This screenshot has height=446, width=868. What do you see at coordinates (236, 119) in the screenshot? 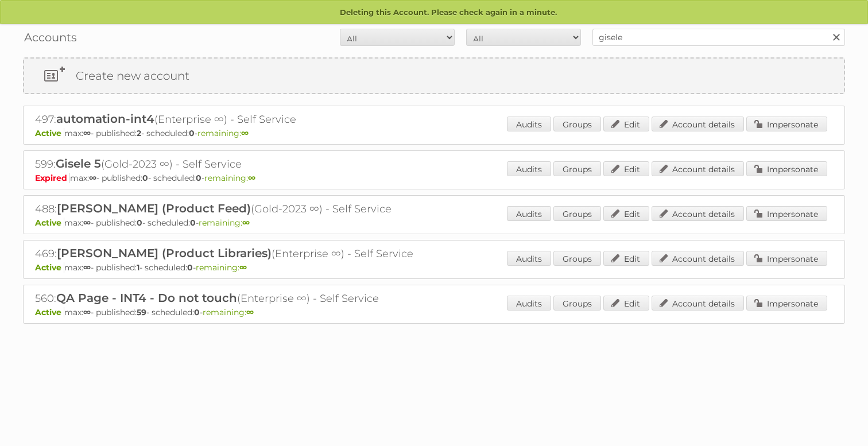
I see `h2: 497: (Enterprise ∞) - Self Service` at bounding box center [236, 119].